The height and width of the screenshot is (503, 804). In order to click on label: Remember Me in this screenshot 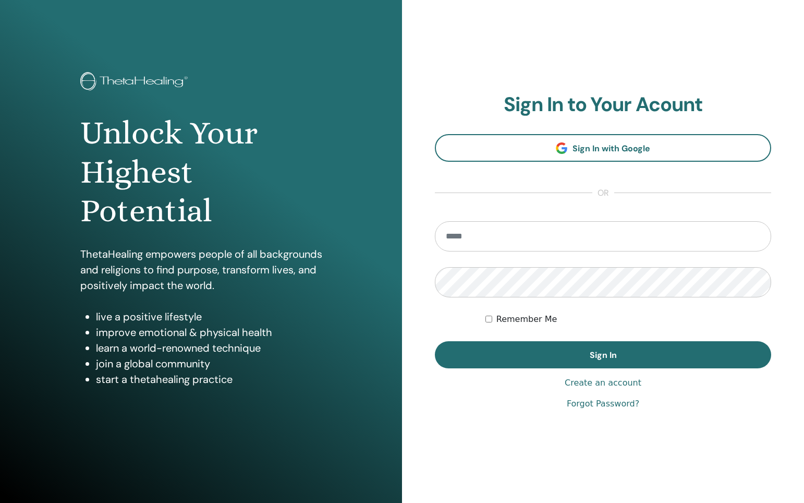, I will do `click(527, 319)`.